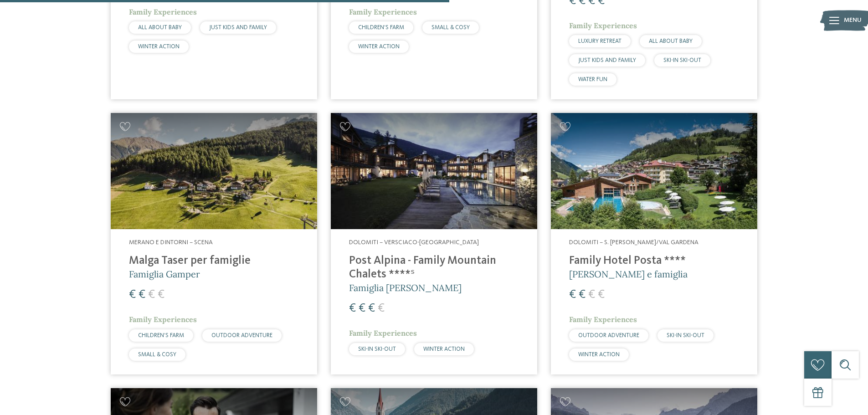  Describe the element at coordinates (213, 243) in the screenshot. I see `a: Cercate un hotel per famiglie? Qui troverete solo i migliori! Merano e dintorni – Scena Malga Tas...` at that location.